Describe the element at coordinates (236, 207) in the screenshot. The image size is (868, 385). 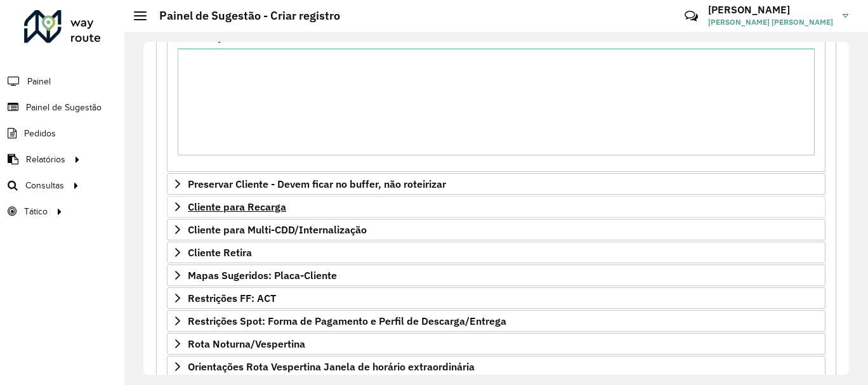
I see `span: Cliente para Recarga` at that location.